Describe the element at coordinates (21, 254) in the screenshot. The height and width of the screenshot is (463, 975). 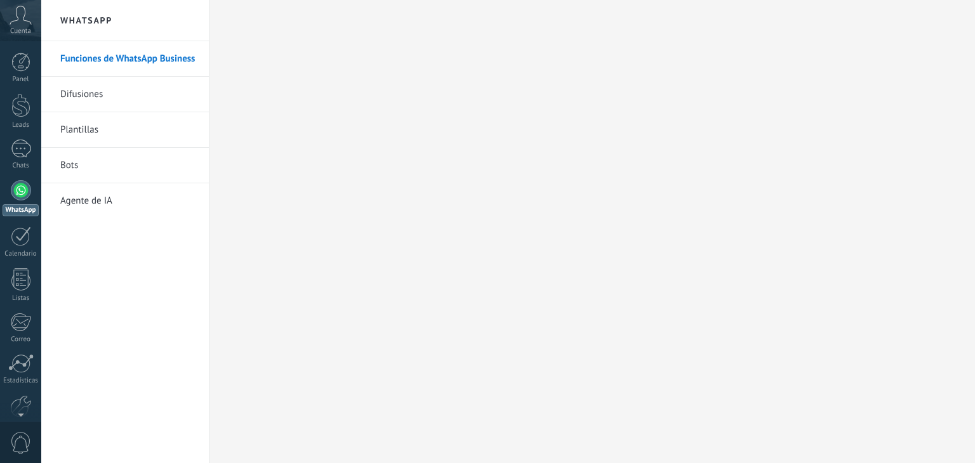
I see `div: Calendario` at that location.